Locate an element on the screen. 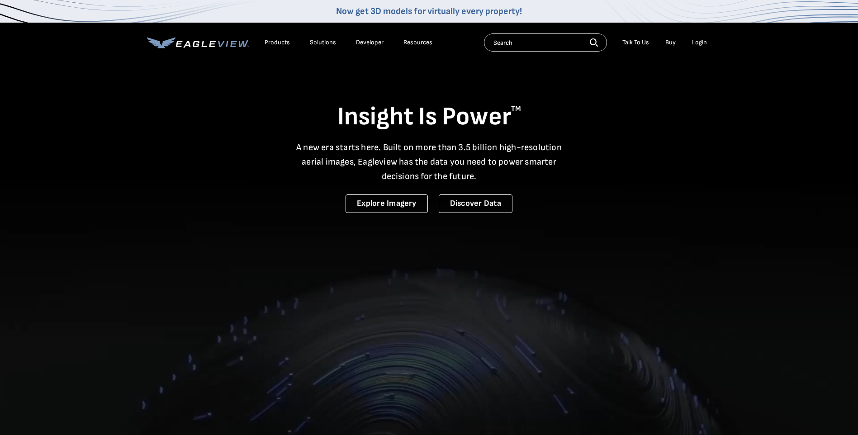 The image size is (858, 435). a: Now get 3D models for virtually every property! is located at coordinates (429, 11).